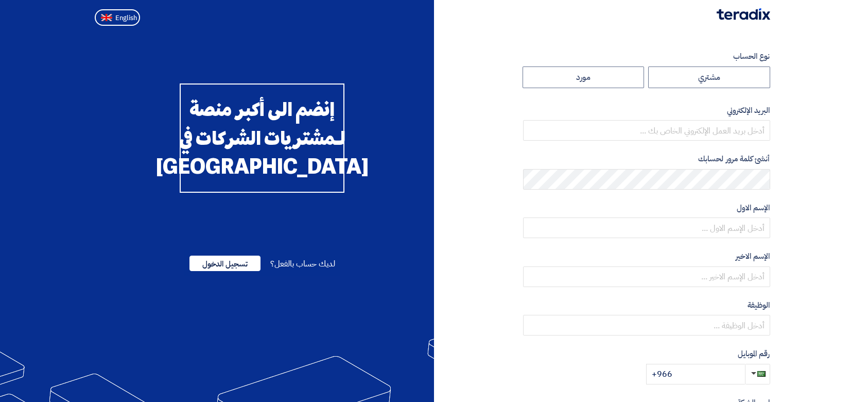 This screenshot has height=402, width=868. Describe the element at coordinates (646, 277) in the screenshot. I see `input: أدخل الإسم الاخير ...` at that location.